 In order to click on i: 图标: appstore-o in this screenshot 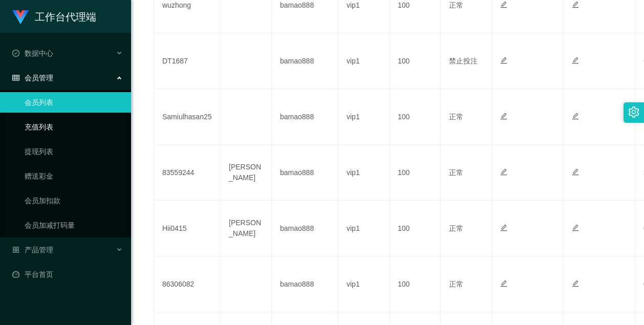, I will do `click(16, 250)`.